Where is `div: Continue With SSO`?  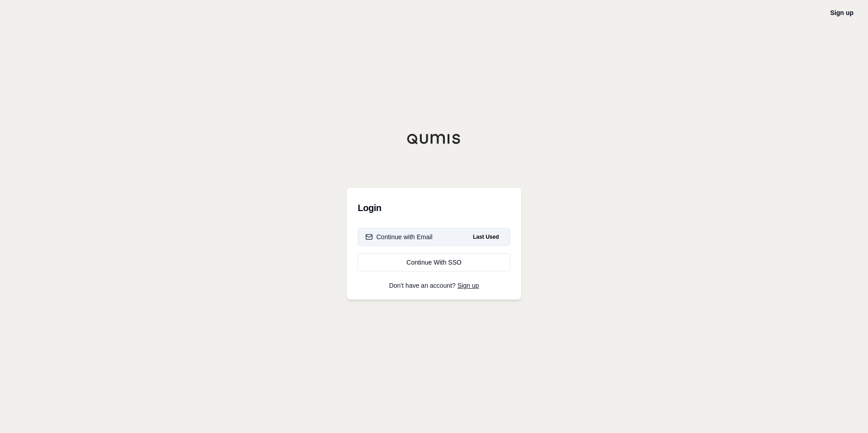 div: Continue With SSO is located at coordinates (434, 262).